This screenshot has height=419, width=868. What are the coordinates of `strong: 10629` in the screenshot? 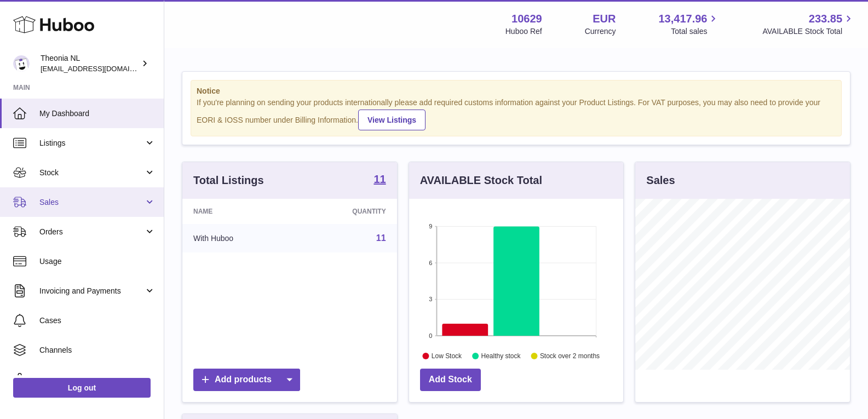 It's located at (527, 19).